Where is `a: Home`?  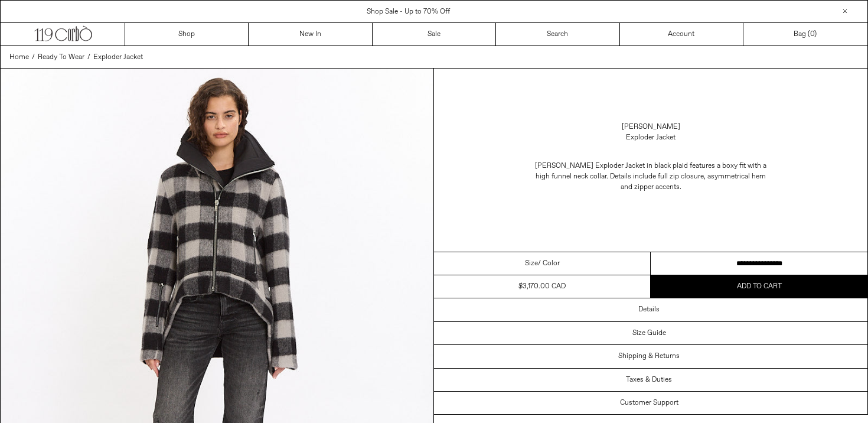
a: Home is located at coordinates (19, 57).